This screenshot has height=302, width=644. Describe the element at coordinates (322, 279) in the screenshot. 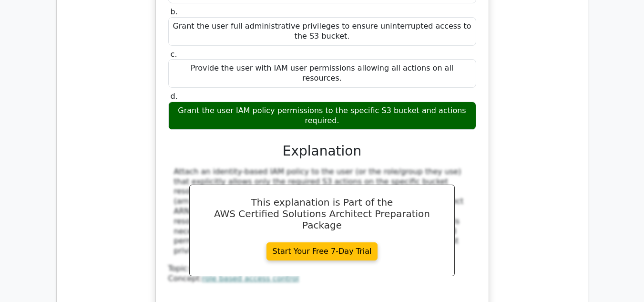

I see `div: Concept:` at that location.